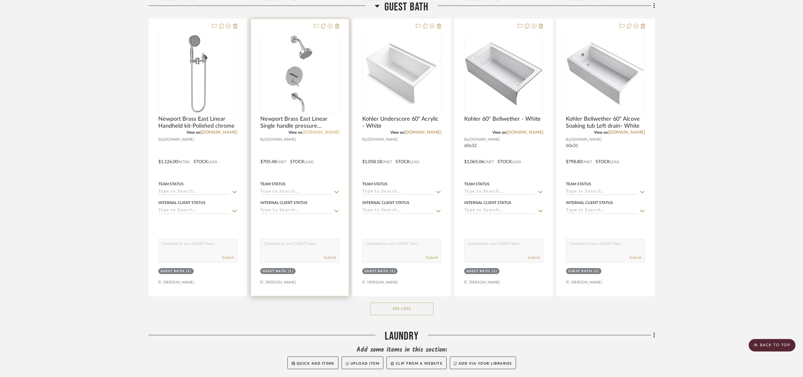  What do you see at coordinates (402, 350) in the screenshot?
I see `div: Add some items in this section:` at bounding box center [402, 350].